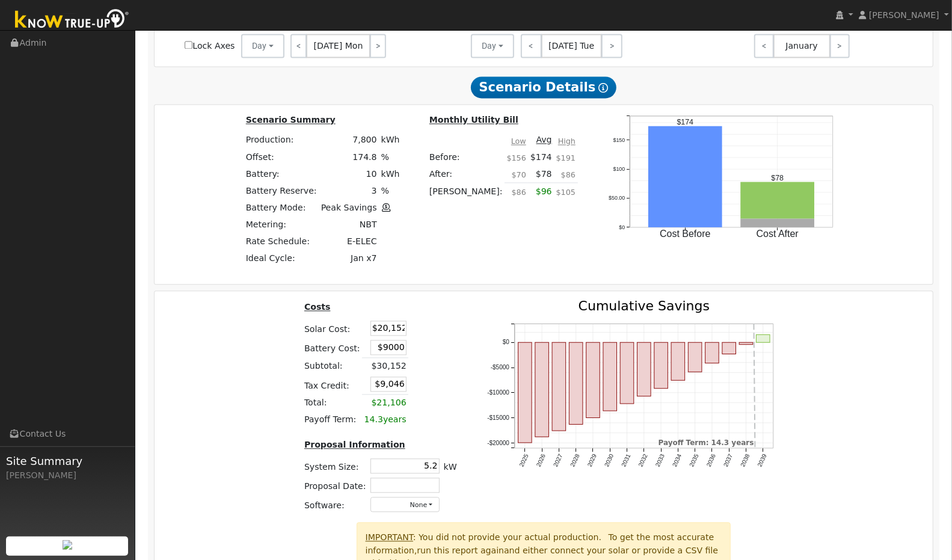 Image resolution: width=952 pixels, height=560 pixels. Describe the element at coordinates (281, 157) in the screenshot. I see `td: Offset:` at that location.